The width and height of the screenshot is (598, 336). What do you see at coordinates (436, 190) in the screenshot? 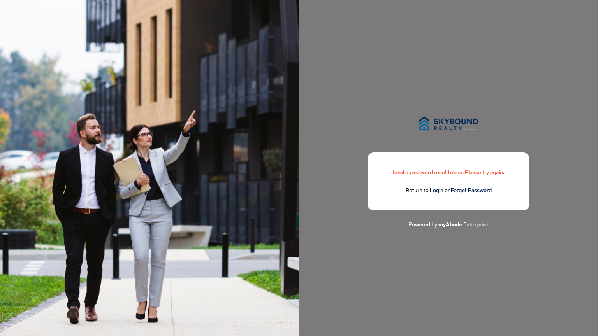
I see `a: Login` at bounding box center [436, 190].